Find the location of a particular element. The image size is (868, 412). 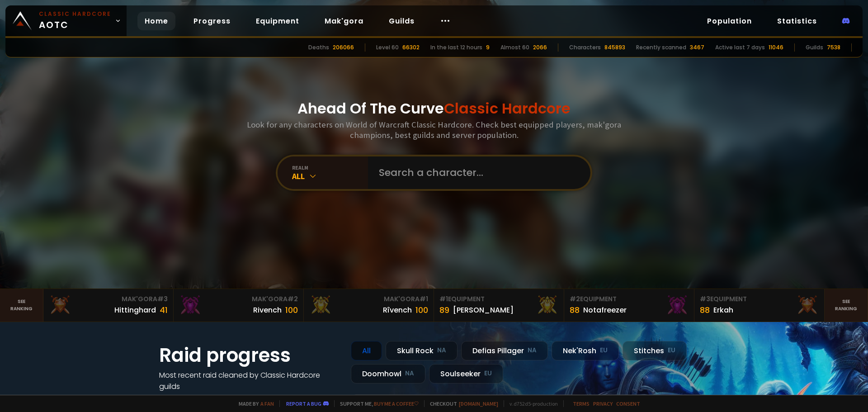

a: #3Equipment88Erkah is located at coordinates (760, 305).